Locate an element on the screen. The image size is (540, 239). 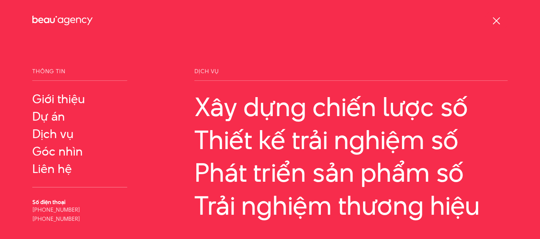
a: Giới thiệu is located at coordinates (80, 99).